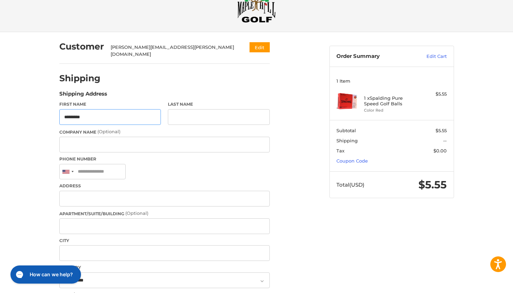 The width and height of the screenshot is (513, 293). What do you see at coordinates (219, 104) in the screenshot?
I see `label: Last Name` at bounding box center [219, 104].